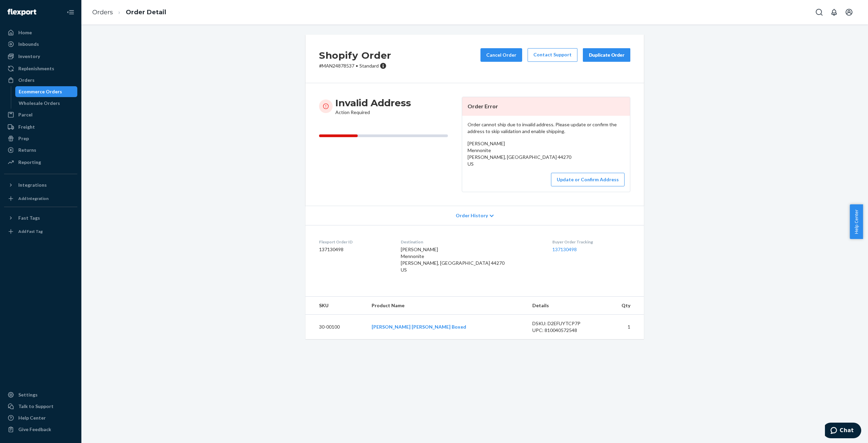 The width and height of the screenshot is (868, 443). What do you see at coordinates (335, 326) in the screenshot?
I see `td: 30-00100` at bounding box center [335, 326].